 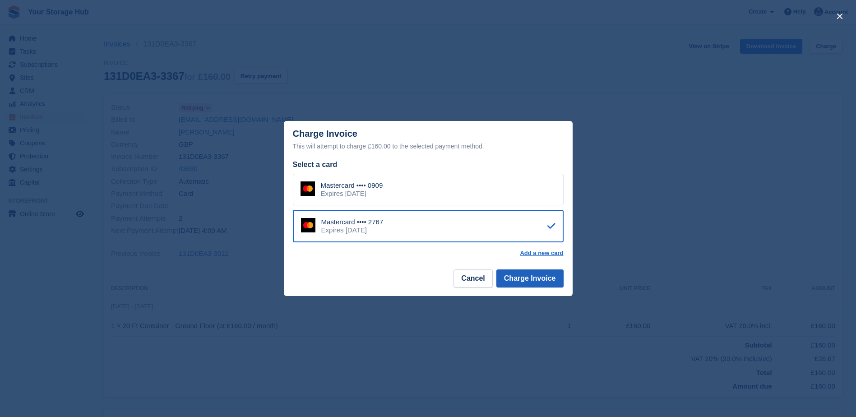 I want to click on div: Charge Invoice, so click(x=428, y=140).